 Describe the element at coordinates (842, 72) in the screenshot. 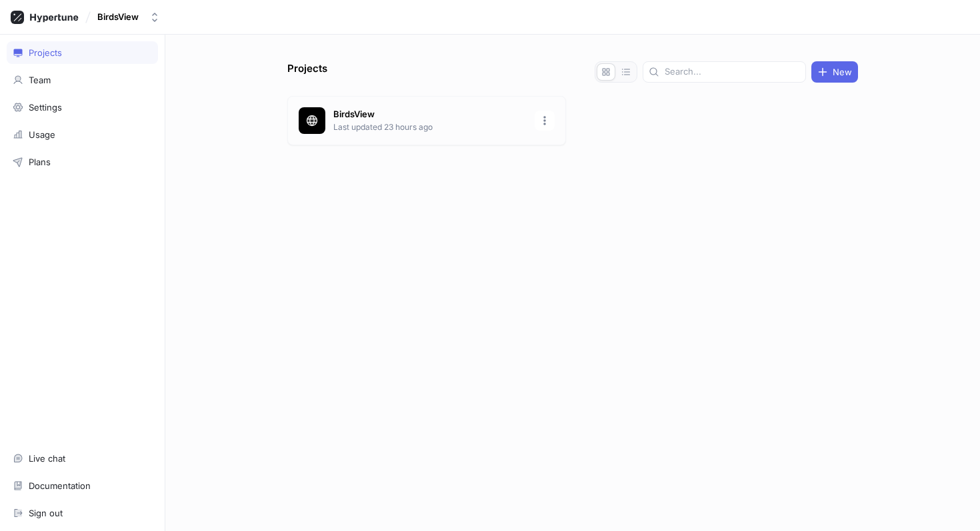

I see `span: New` at that location.